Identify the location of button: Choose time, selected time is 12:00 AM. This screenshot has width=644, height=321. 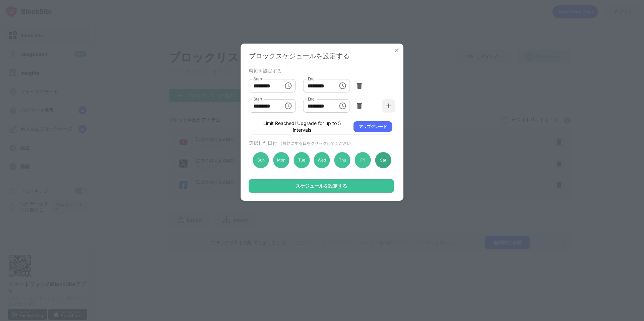
(288, 106).